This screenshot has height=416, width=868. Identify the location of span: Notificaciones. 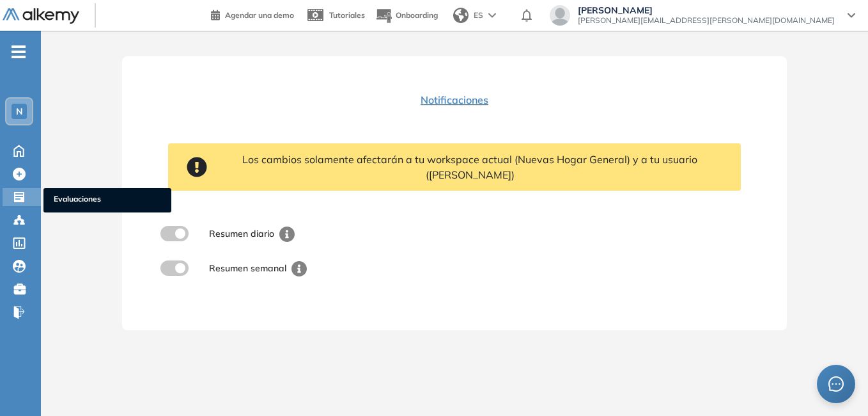
(455, 100).